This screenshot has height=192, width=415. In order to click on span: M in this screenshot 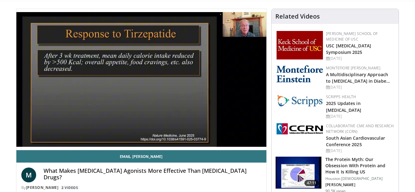, I will do `click(29, 175)`.